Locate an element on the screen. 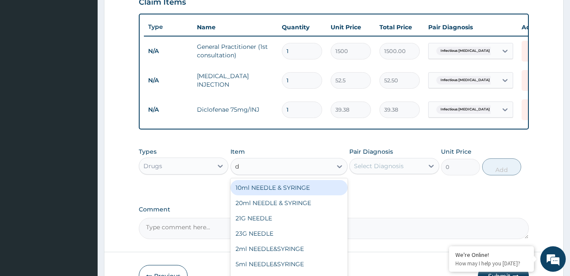 The image size is (570, 276). label: Comment is located at coordinates (334, 209).